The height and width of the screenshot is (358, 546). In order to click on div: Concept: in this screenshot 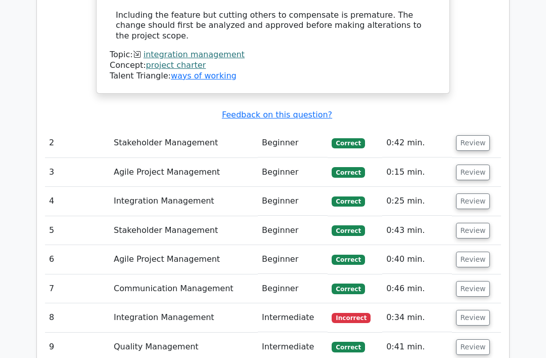, I will do `click(273, 66)`.